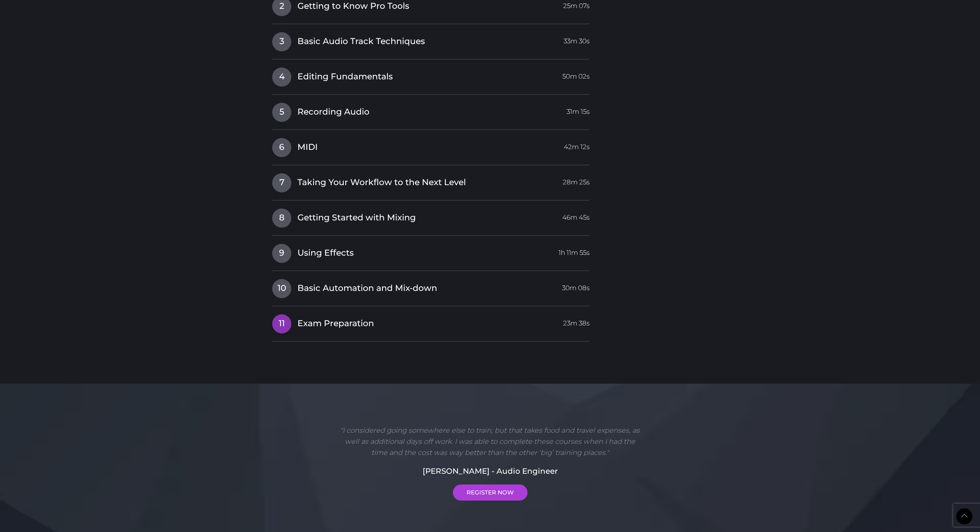 The width and height of the screenshot is (980, 532). Describe the element at coordinates (336, 323) in the screenshot. I see `span: Exam Preparation` at that location.